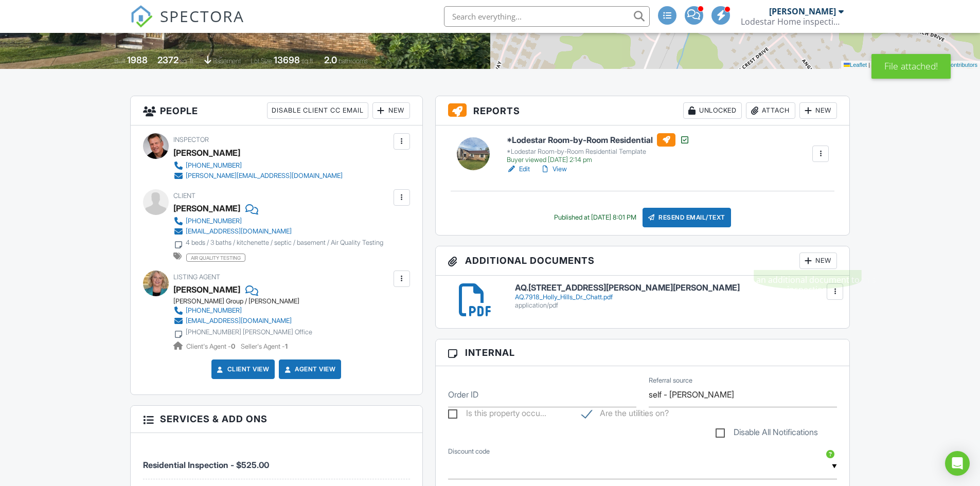  What do you see at coordinates (167, 59) in the screenshot?
I see `div: 2372` at bounding box center [167, 59].